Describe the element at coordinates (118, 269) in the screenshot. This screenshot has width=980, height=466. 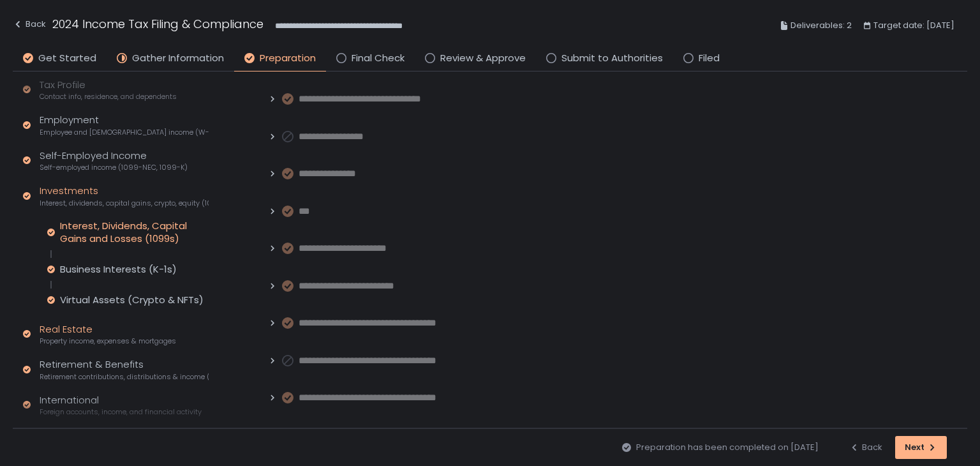
I see `div: Business Interests (K-1s)` at that location.